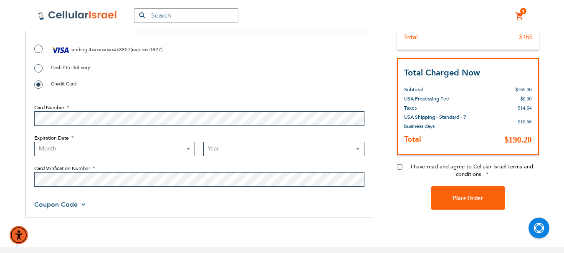 Image resolution: width=564 pixels, height=253 pixels. I want to click on a: 1, so click(520, 16).